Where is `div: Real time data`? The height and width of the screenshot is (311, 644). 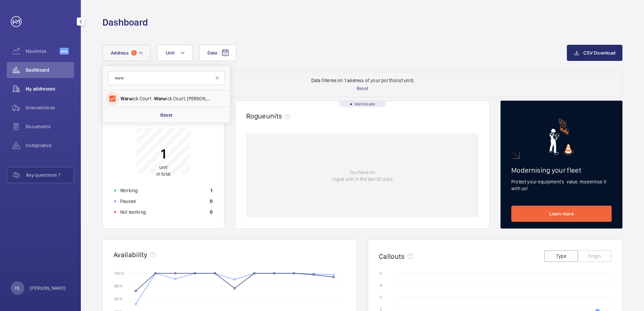
div: Real time data is located at coordinates (362, 104).